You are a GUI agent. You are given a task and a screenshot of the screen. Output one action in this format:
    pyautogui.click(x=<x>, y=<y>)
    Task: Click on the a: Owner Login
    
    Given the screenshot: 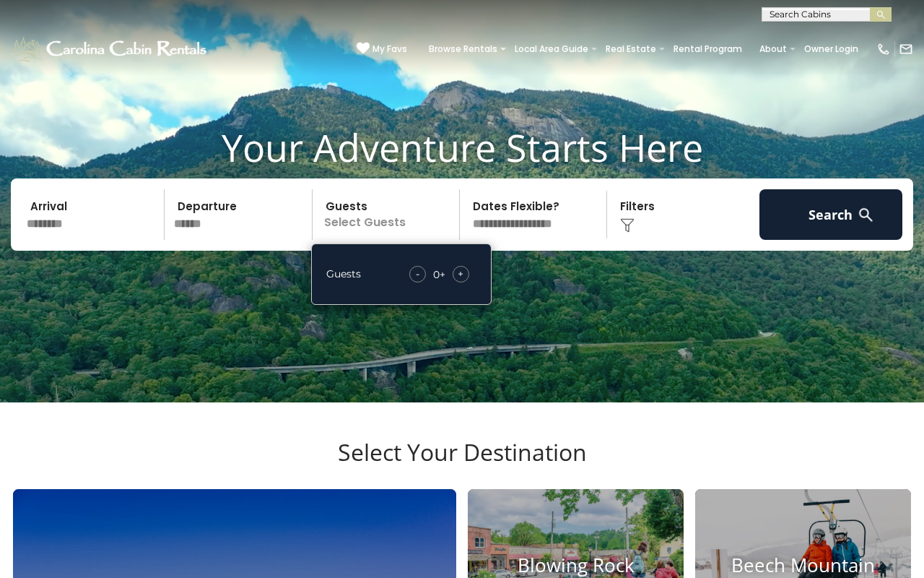 What is the action you would take?
    pyautogui.click(x=831, y=49)
    